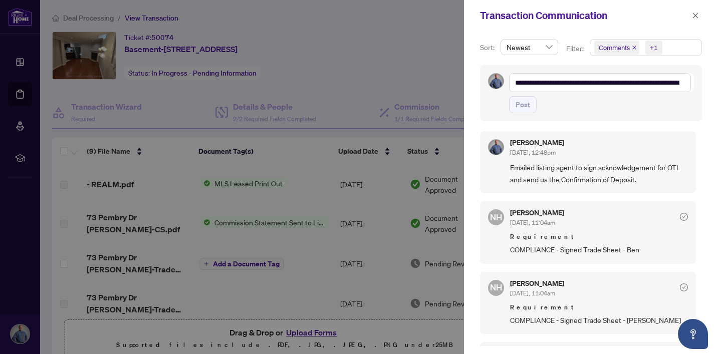 The width and height of the screenshot is (718, 354). Describe the element at coordinates (576, 49) in the screenshot. I see `p: Filter:` at that location.